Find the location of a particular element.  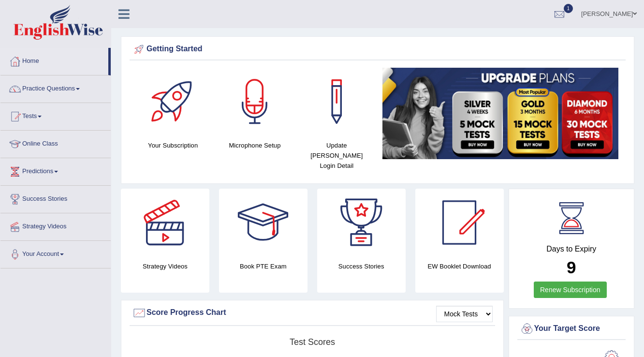

a: Tests is located at coordinates (55, 115).